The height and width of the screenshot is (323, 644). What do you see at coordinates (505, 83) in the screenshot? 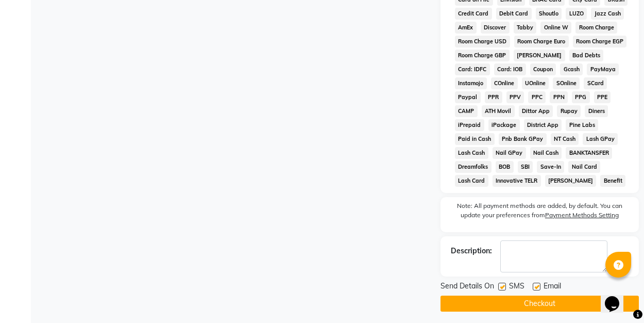
I see `span: COnline` at bounding box center [505, 83].